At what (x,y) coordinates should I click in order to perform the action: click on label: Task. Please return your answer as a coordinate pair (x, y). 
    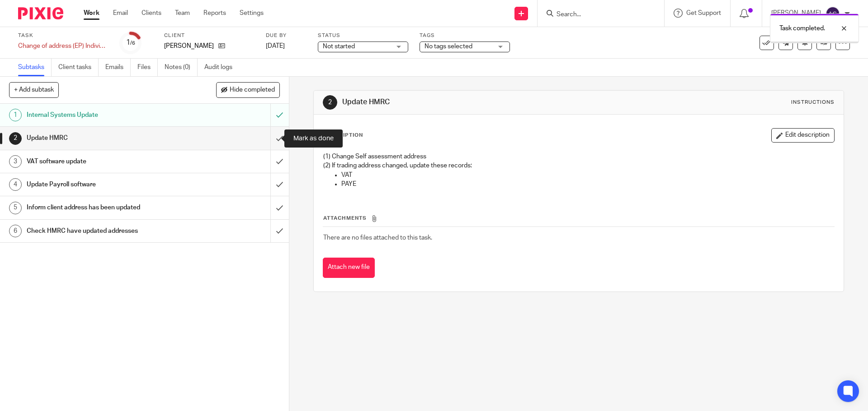
    Looking at the image, I should click on (63, 35).